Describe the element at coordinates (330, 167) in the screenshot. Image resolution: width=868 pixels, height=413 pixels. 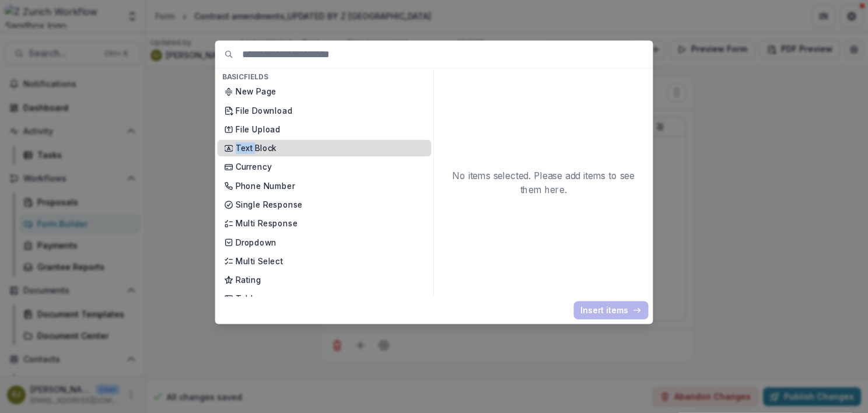
I see `p: Currency` at that location.